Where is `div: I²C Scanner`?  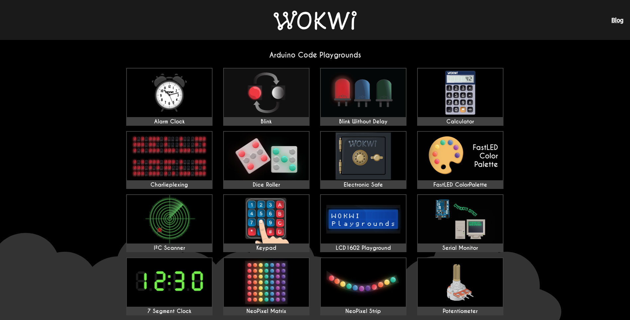 div: I²C Scanner is located at coordinates (169, 248).